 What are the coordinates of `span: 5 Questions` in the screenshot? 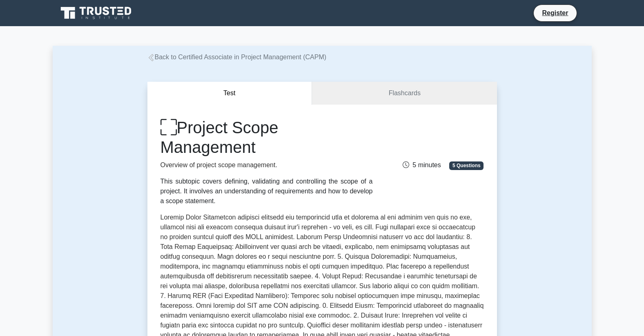 It's located at (466, 166).